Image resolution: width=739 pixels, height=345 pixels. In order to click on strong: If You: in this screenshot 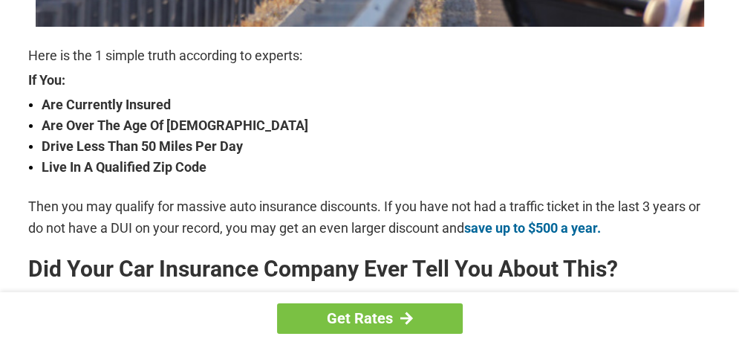, I will do `click(370, 80)`.